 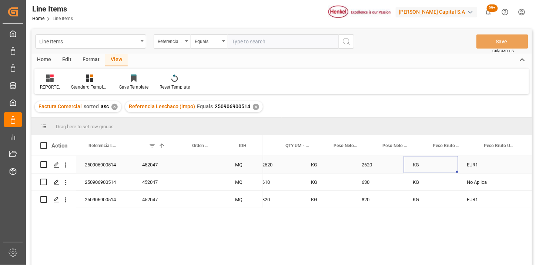 What do you see at coordinates (283, 41) in the screenshot?
I see `input: Type to search` at bounding box center [283, 41].